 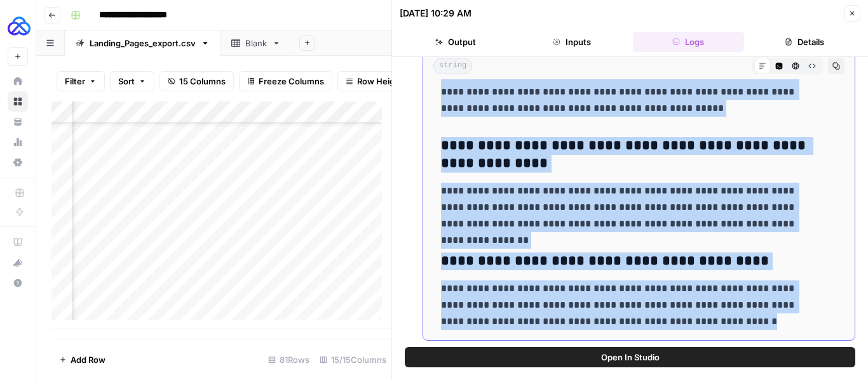 What do you see at coordinates (288, 360) in the screenshot?
I see `div: 81 Rows` at bounding box center [288, 360].